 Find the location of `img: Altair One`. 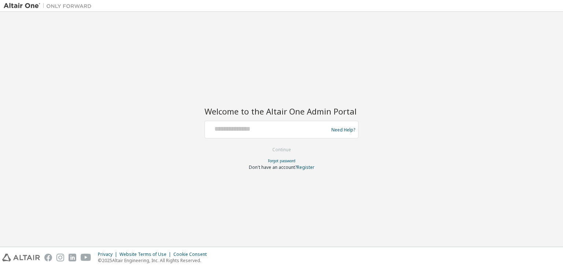

img: Altair One is located at coordinates (50, 6).